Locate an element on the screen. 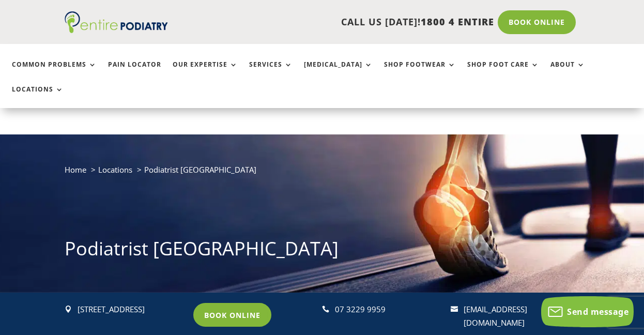  a: Pain Locator is located at coordinates (134, 72).